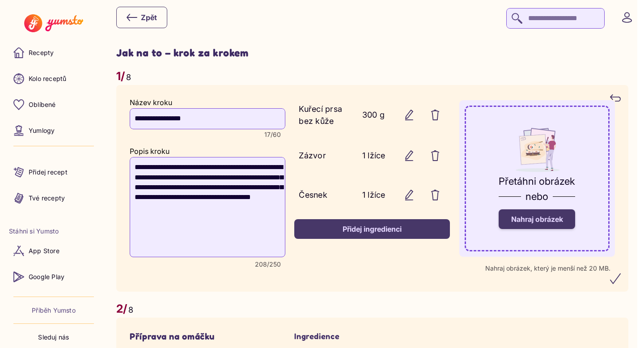  I want to click on p: Tvé recepty, so click(46, 198).